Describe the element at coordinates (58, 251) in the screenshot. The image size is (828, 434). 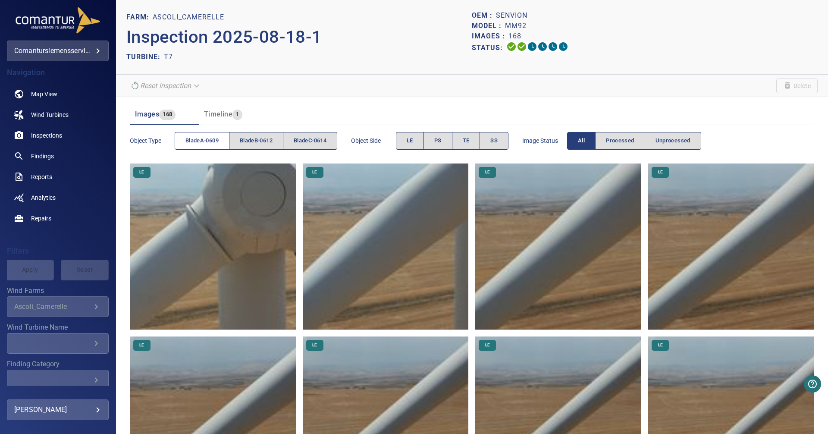
I see `h4: Filters` at that location.